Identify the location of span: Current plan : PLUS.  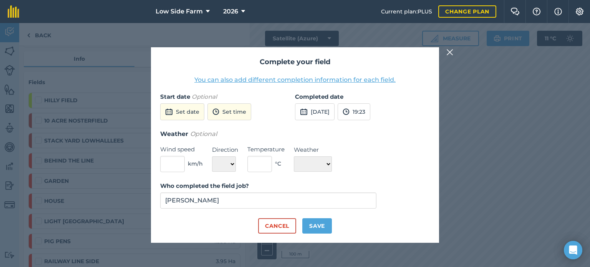
(406, 12).